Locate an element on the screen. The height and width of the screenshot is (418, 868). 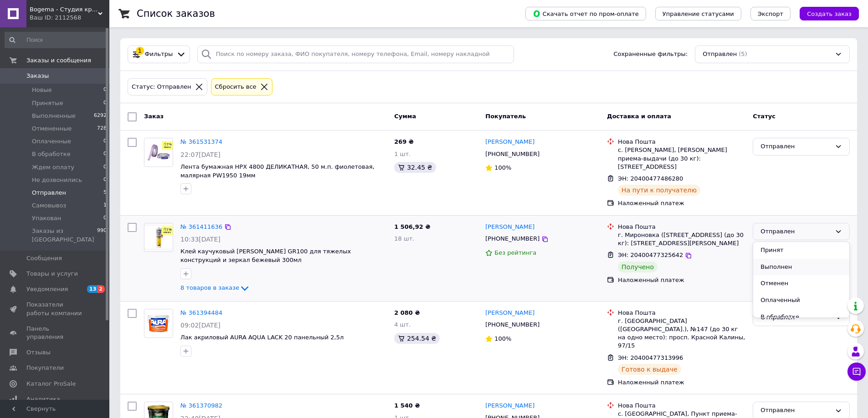
span: Отмененные is located at coordinates (51, 129).